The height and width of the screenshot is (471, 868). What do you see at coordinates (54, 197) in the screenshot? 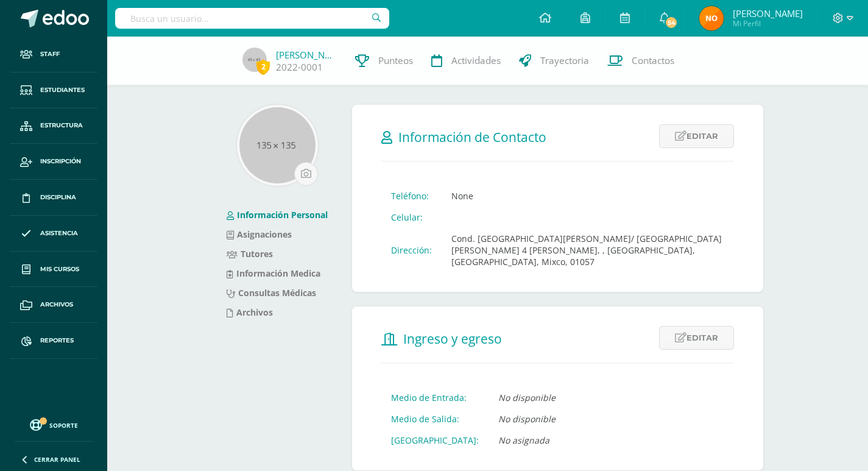
I see `a: Disciplina` at bounding box center [54, 197].